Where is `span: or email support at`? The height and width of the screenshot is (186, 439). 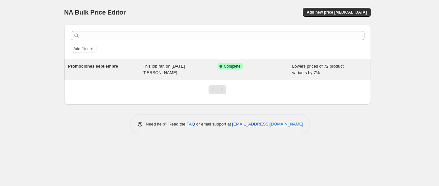
span: or email support at is located at coordinates (213, 124).